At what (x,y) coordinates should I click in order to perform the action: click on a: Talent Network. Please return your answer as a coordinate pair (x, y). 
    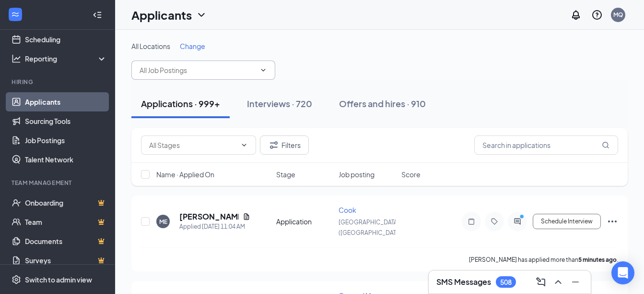
    Looking at the image, I should click on (66, 159).